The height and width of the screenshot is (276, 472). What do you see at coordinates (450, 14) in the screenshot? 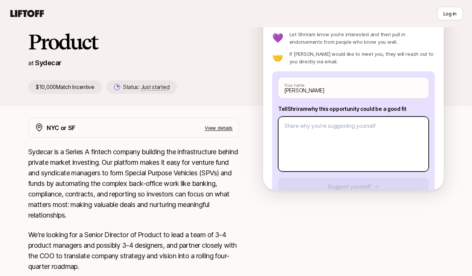
I see `button: Log in` at bounding box center [450, 14].